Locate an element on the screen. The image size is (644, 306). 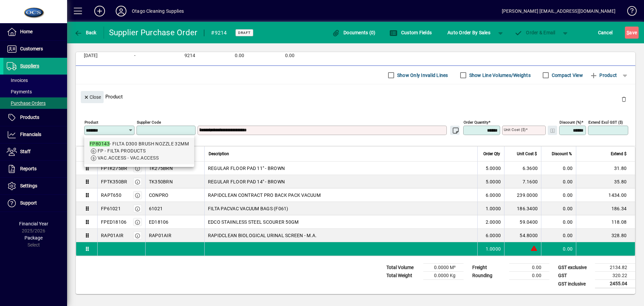
td: 1.0000 is located at coordinates (491, 249).